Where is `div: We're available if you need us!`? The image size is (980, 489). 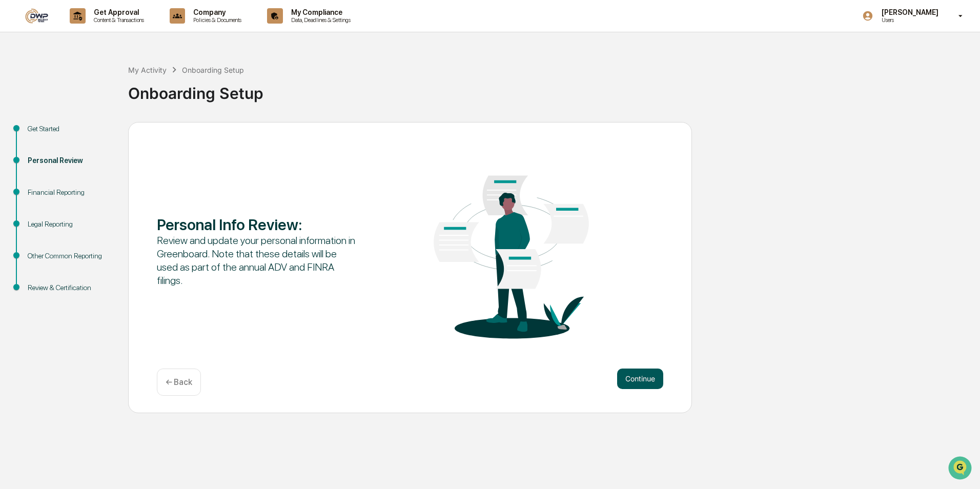 div: We're available if you need us! is located at coordinates (82, 93).